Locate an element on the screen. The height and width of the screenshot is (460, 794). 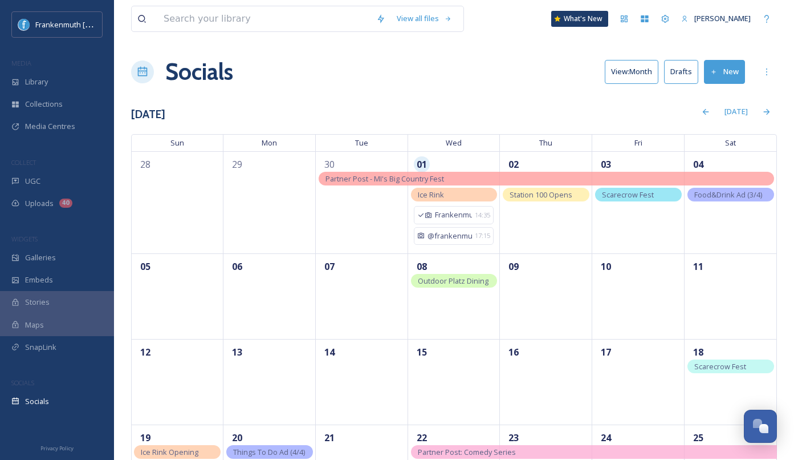
span: Mon is located at coordinates (270, 143).